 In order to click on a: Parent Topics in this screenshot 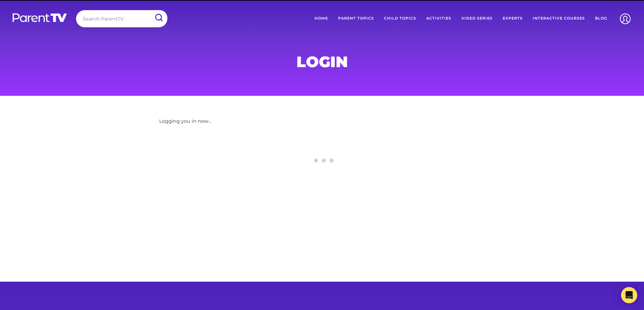, I will do `click(356, 19)`.